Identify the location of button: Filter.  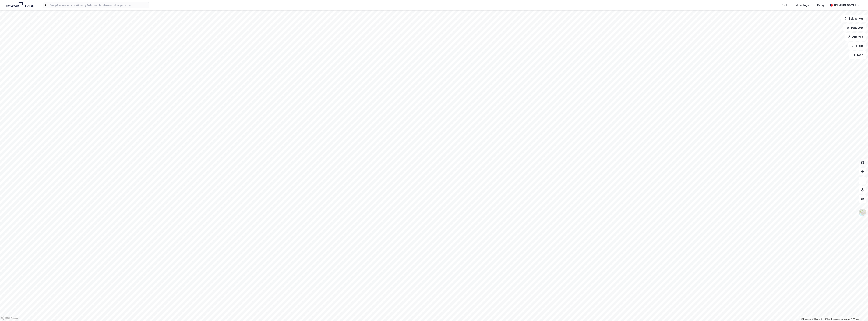
(858, 46).